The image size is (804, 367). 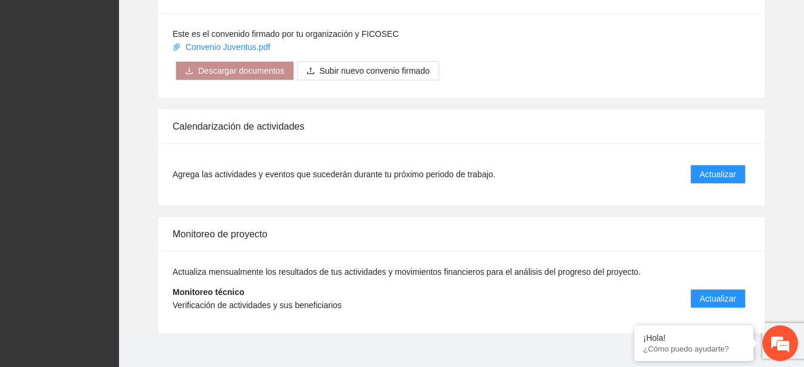 I want to click on div: Minimizar ventana de chat en vivo, so click(x=210, y=20).